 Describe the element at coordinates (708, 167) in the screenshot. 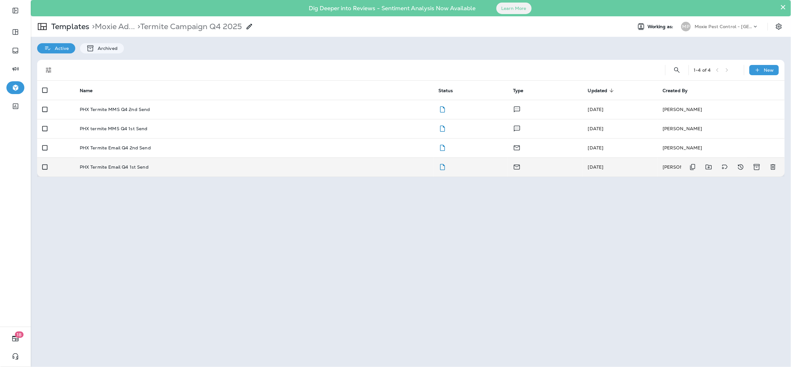

I see `button: Move to folder` at that location.